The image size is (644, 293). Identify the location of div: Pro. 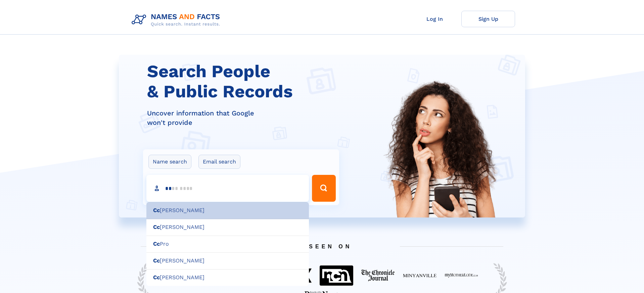
(228, 244).